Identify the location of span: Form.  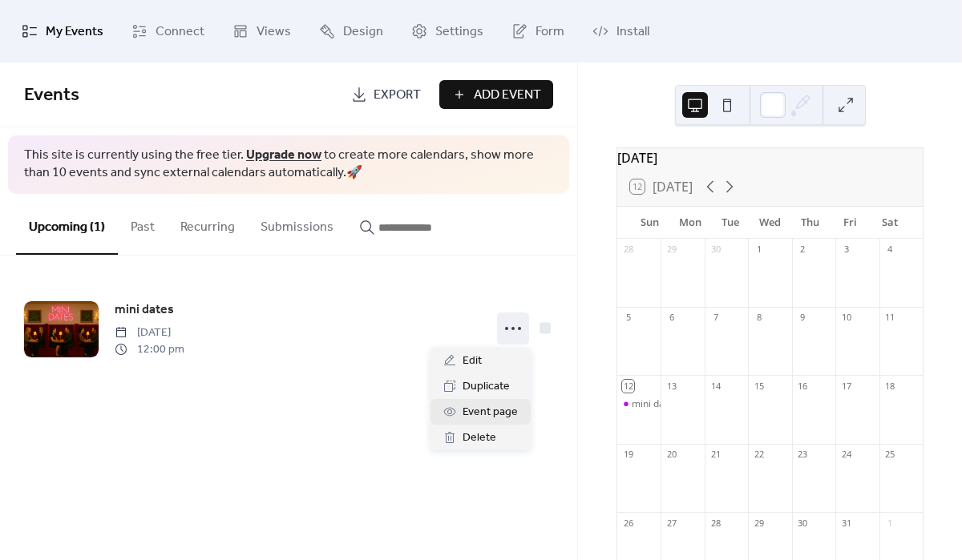
(550, 32).